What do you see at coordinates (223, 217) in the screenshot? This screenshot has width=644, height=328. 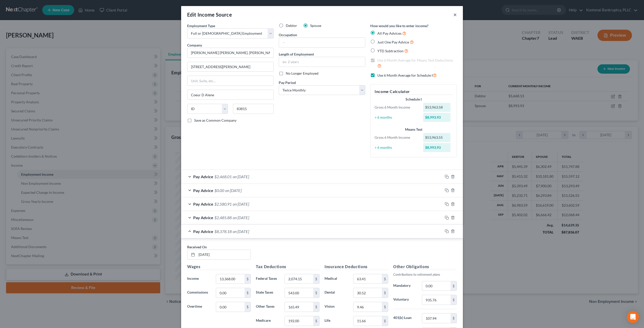 I see `span: $2,485.88` at bounding box center [223, 217].